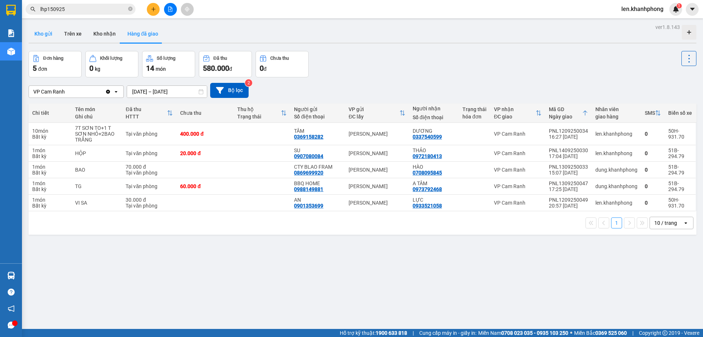  What do you see at coordinates (448, 333) in the screenshot?
I see `span: Cung cấp máy in - giấy in:` at bounding box center [448, 333].